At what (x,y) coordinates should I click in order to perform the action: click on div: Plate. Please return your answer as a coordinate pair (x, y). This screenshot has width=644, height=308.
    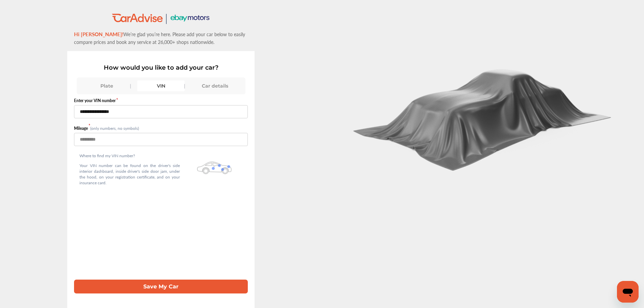
    Looking at the image, I should click on (107, 86).